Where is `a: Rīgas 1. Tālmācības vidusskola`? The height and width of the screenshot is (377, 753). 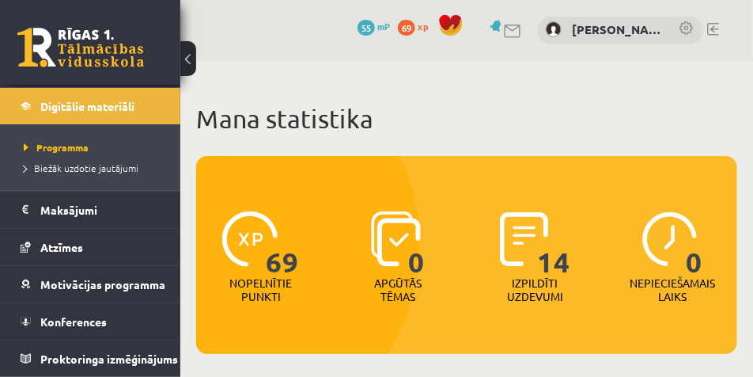
a: Rīgas 1. Tālmācības vidusskola is located at coordinates (81, 47).